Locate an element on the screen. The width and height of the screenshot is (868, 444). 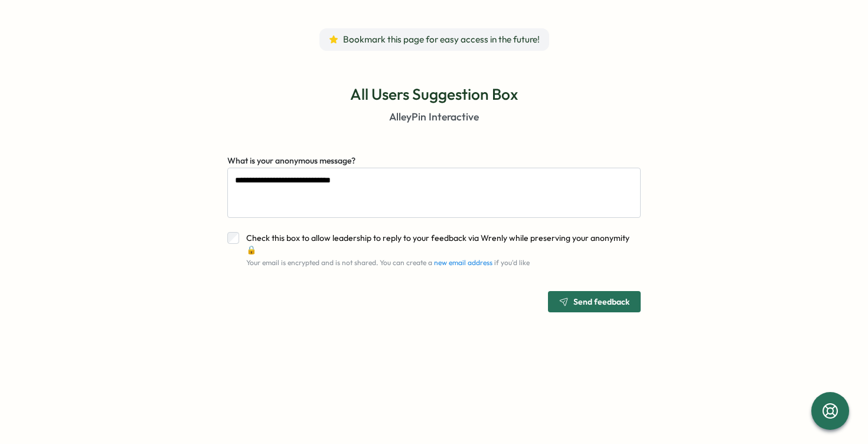
p: All Users Suggestion Box is located at coordinates (434, 94).